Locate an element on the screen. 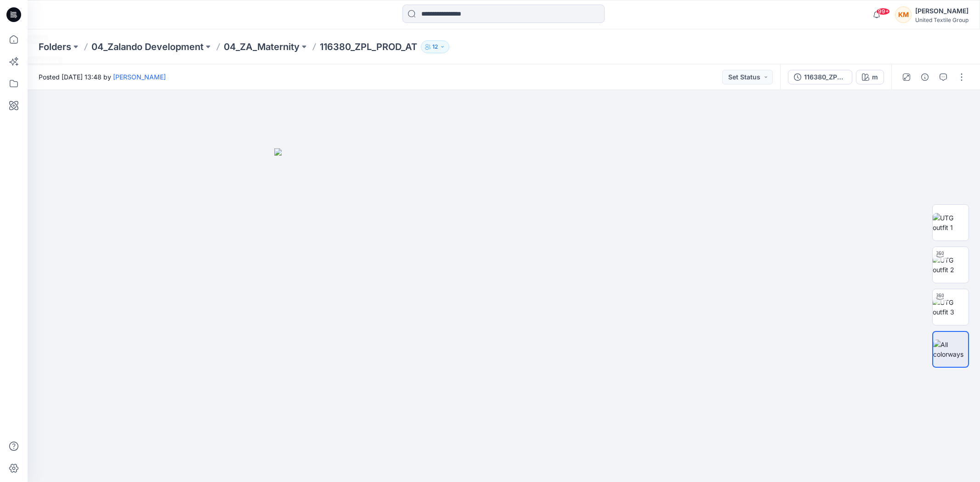 The width and height of the screenshot is (980, 482). button: Details is located at coordinates (925, 77).